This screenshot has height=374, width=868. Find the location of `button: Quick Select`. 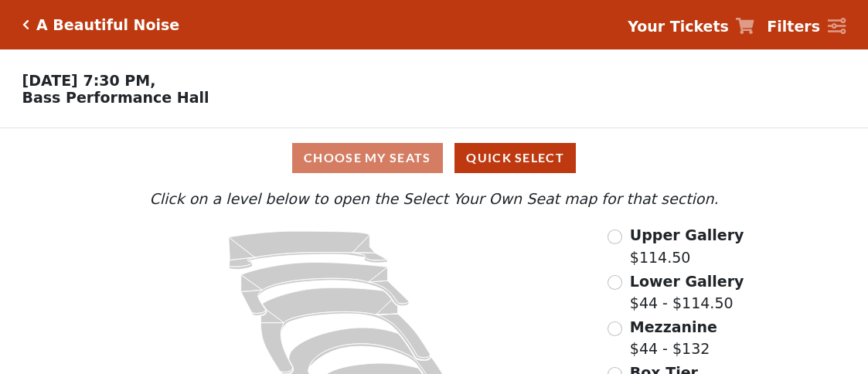

button: Quick Select is located at coordinates (515, 158).